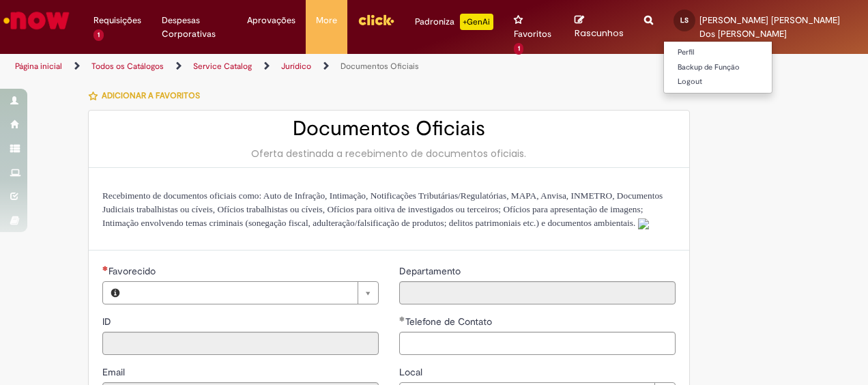 The width and height of the screenshot is (868, 385). I want to click on a: Logout, so click(718, 82).